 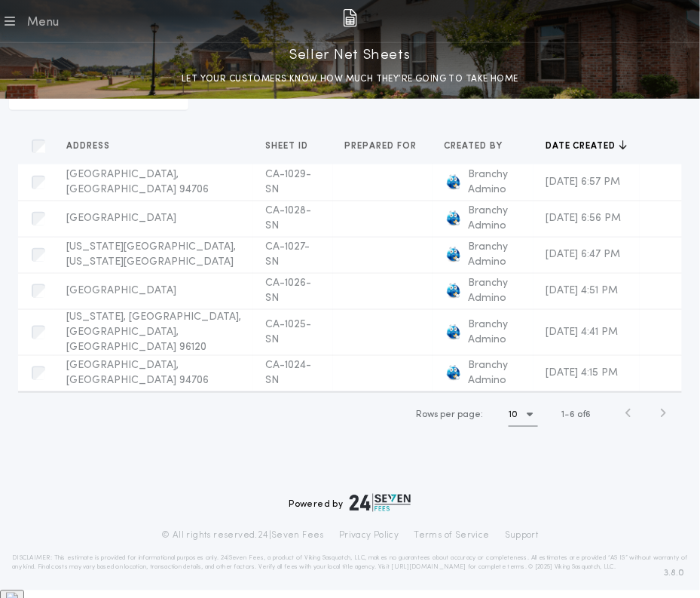 What do you see at coordinates (583, 146) in the screenshot?
I see `span: Date created` at bounding box center [583, 146].